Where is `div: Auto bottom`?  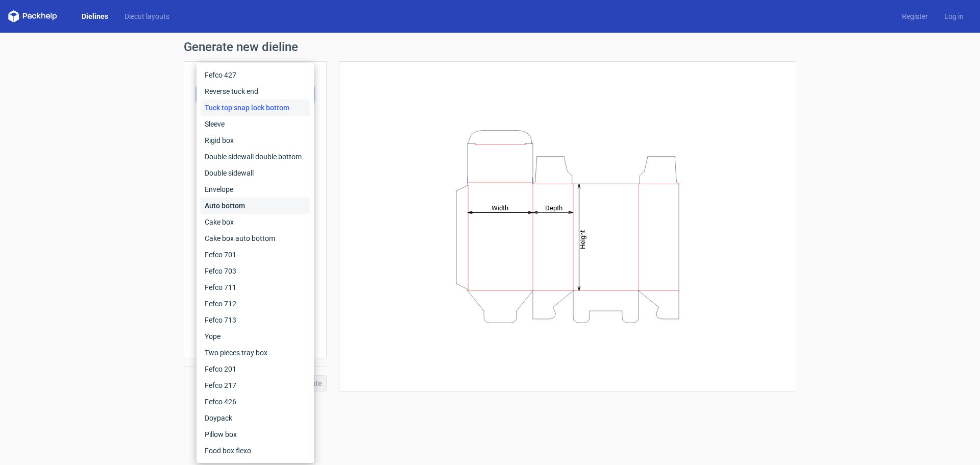
div: Auto bottom is located at coordinates (255, 206).